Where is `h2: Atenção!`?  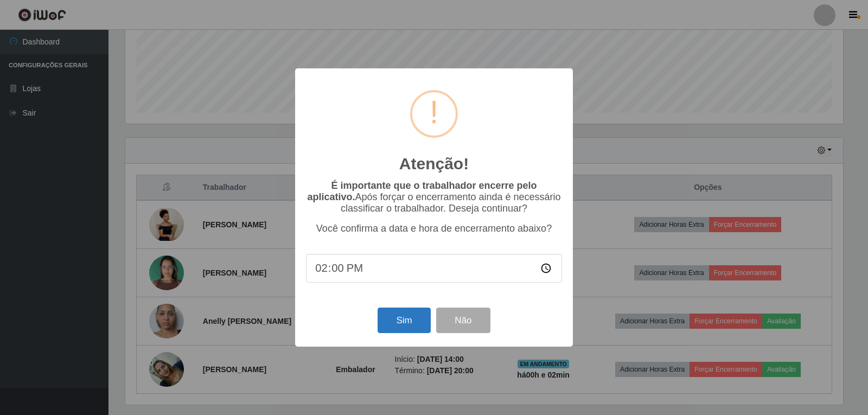 h2: Atenção! is located at coordinates (434, 164).